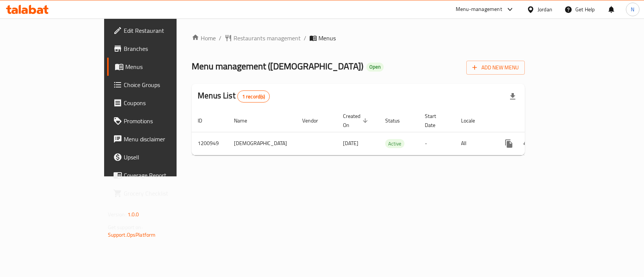 Image resolution: width=644 pixels, height=277 pixels. Describe the element at coordinates (254, 96) in the screenshot. I see `span: 1 record(s)` at that location.